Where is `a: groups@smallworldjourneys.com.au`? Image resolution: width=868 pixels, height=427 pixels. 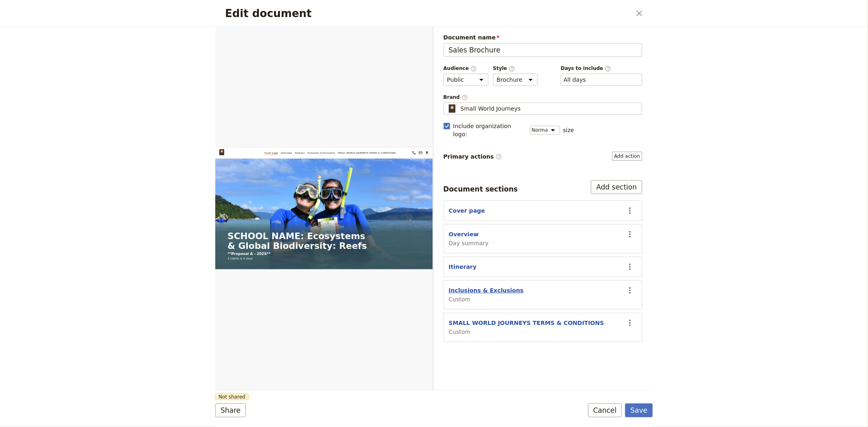 a: groups@smallworldjourneys.com.au is located at coordinates (493, 13).